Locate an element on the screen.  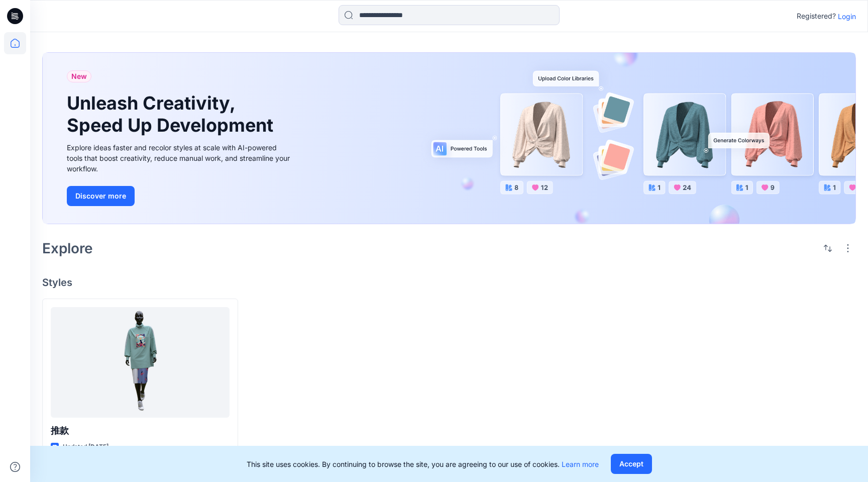
h4: Styles is located at coordinates (449, 283).